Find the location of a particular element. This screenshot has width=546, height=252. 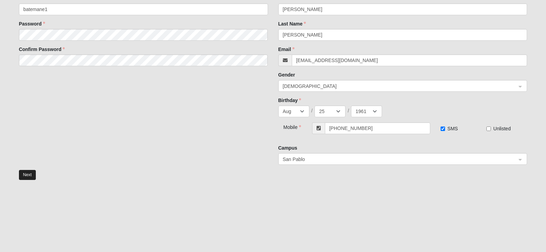

span: San Pablo is located at coordinates (397, 159).